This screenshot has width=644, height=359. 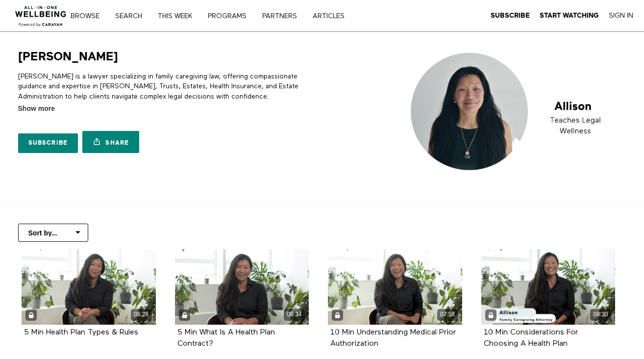 What do you see at coordinates (294, 314) in the screenshot?
I see `div: 06:34` at bounding box center [294, 314].